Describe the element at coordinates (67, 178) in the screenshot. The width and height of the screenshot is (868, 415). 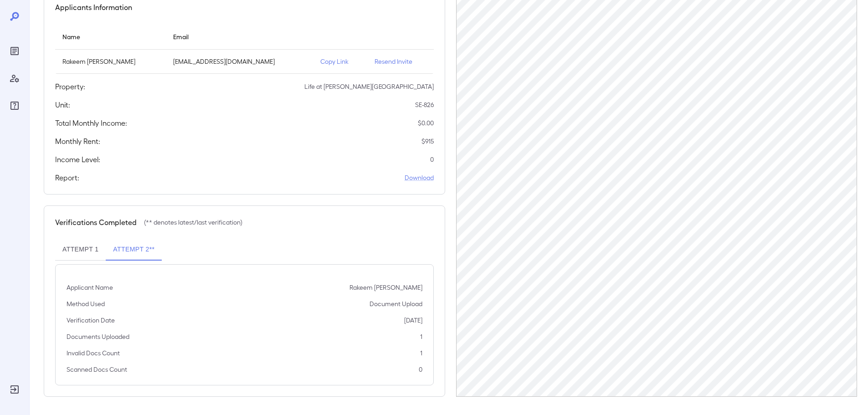
I see `h5: Report:` at that location.